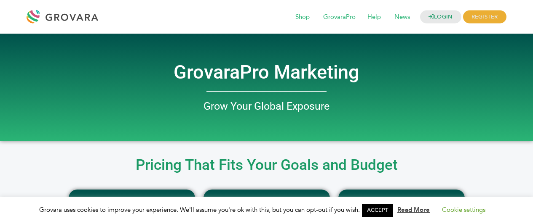  Describe the element at coordinates (463, 210) in the screenshot. I see `a: Cookie settings` at that location.